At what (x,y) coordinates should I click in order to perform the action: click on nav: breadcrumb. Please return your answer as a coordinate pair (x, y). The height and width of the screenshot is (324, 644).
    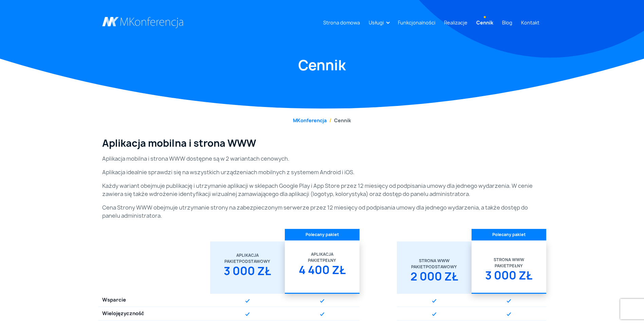
    Looking at the image, I should click on (322, 120).